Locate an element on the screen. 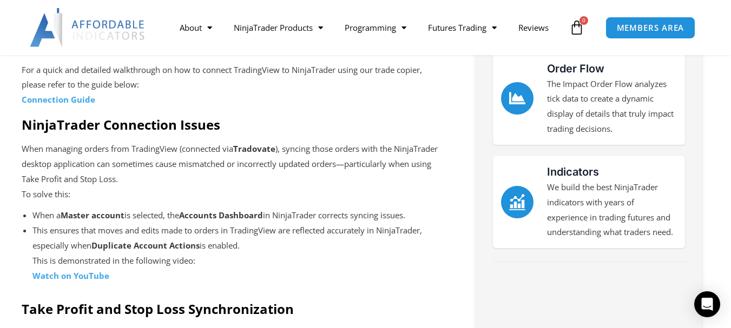 This screenshot has width=731, height=328. p: For a quick and detailed walkthrough on how to connect TradingView to NinjaTrader using our trade... is located at coordinates (230, 85).